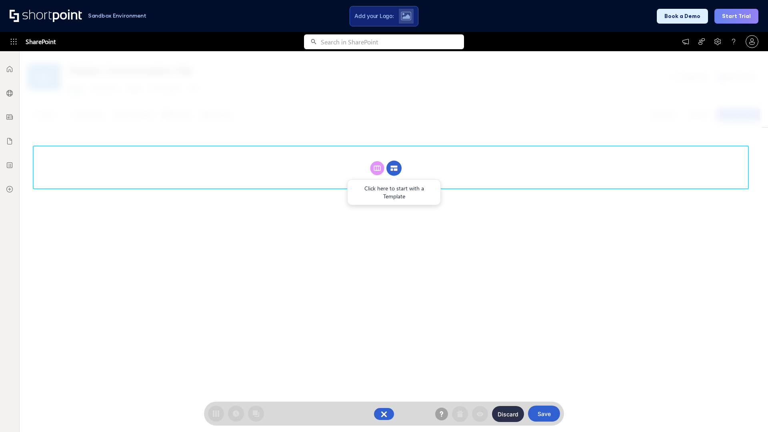 The width and height of the screenshot is (768, 432). What do you see at coordinates (748, 413) in the screenshot?
I see `div: Chat Widget` at bounding box center [748, 413].